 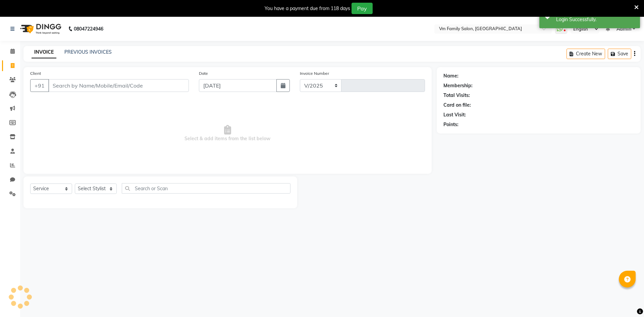 I want to click on span: Select & add items from the list below, so click(x=228, y=134).